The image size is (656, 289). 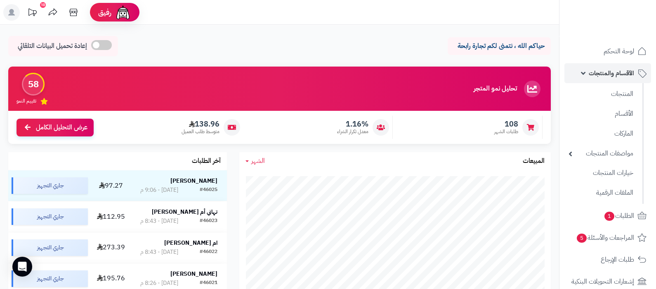 I want to click on div: فتح برنامج مراسلة Intercom, so click(x=22, y=266).